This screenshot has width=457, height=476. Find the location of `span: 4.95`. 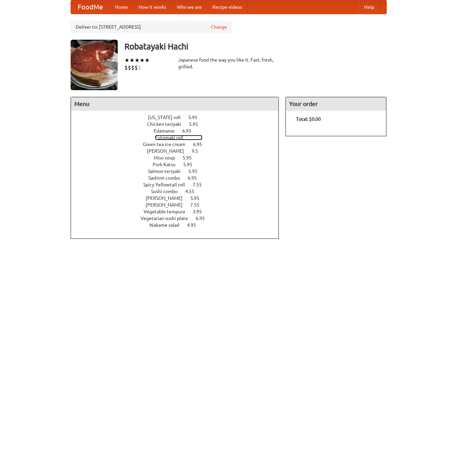

span: 4.95 is located at coordinates (195, 225).